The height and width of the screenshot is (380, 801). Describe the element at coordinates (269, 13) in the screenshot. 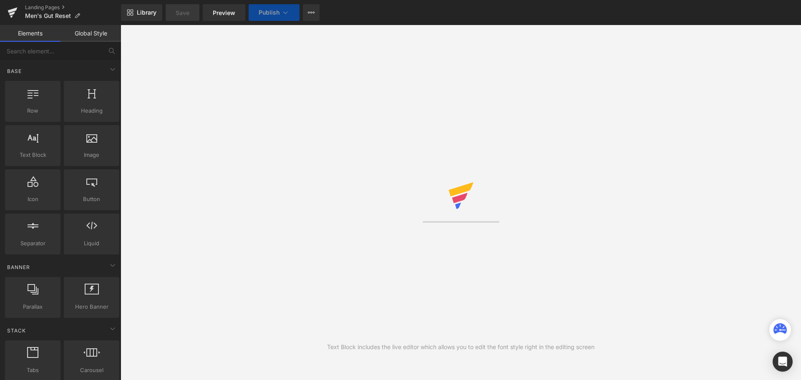

I see `span: Publish` at that location.